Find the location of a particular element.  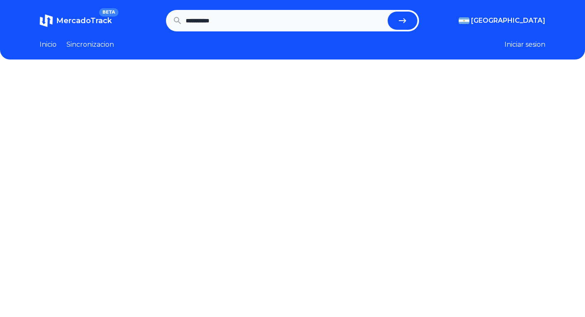

a: Inicio is located at coordinates (48, 45).